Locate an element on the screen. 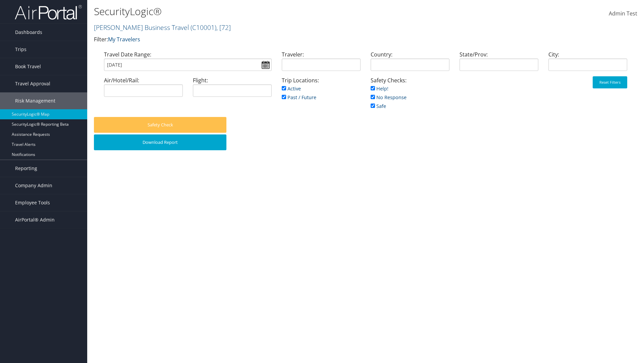 The image size is (644, 363). a: No Response is located at coordinates (388, 97).